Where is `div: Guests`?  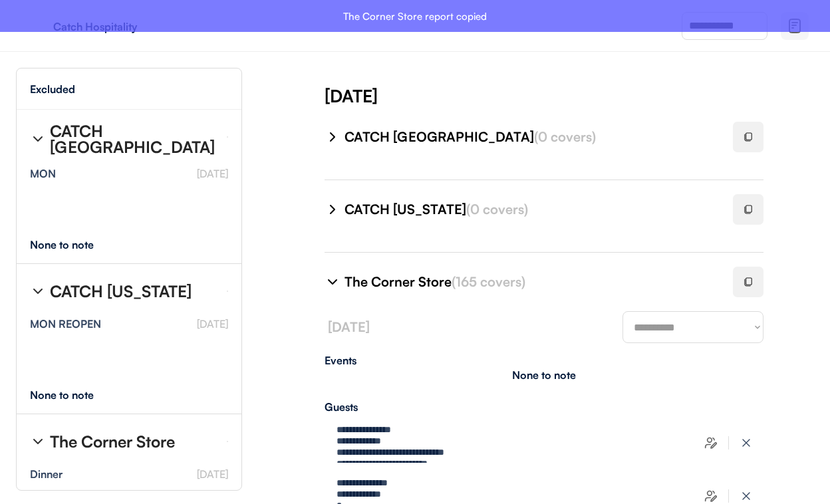 div: Guests is located at coordinates (545, 407).